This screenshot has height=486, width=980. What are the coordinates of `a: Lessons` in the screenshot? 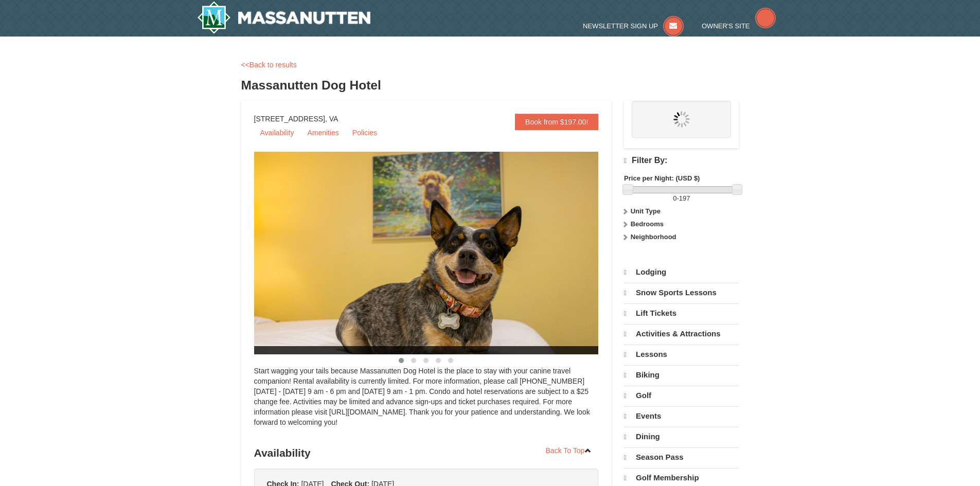 It's located at (681, 354).